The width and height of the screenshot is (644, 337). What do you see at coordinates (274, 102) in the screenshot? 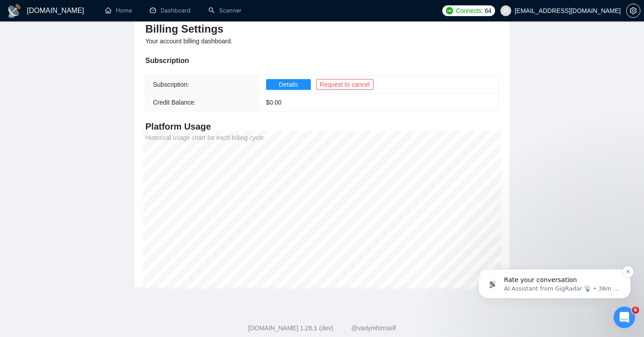
I see `span: $ 0.00` at bounding box center [274, 102].